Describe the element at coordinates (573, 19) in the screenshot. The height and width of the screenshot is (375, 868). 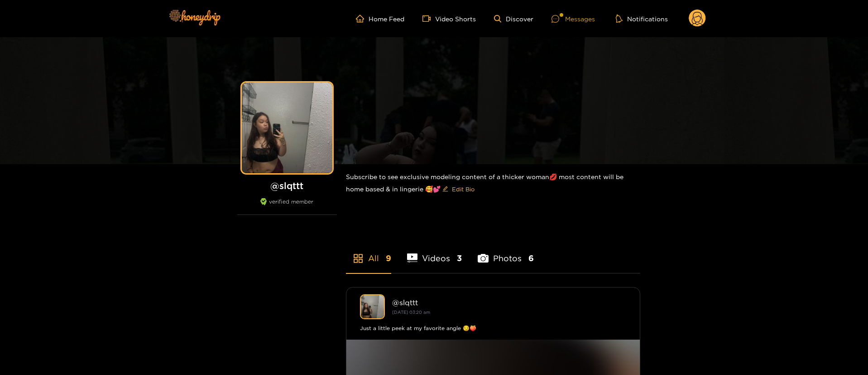
I see `div: Messages` at that location.